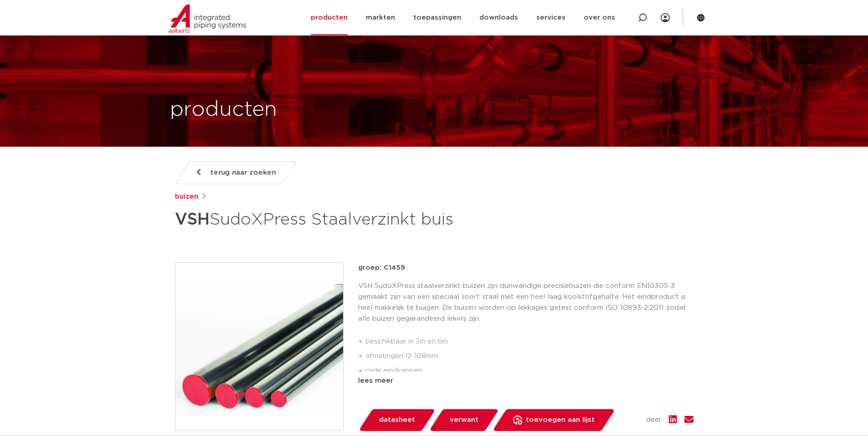 The height and width of the screenshot is (436, 868). I want to click on a: terug naar zoeken, so click(235, 173).